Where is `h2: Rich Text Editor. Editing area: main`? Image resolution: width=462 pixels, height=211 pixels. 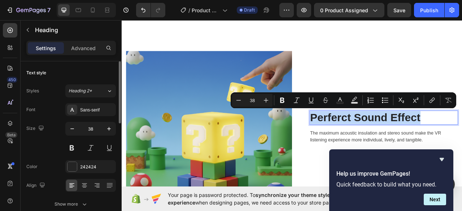
h2: Rich Text Editor. Editing area: main is located at coordinates (333, 127).